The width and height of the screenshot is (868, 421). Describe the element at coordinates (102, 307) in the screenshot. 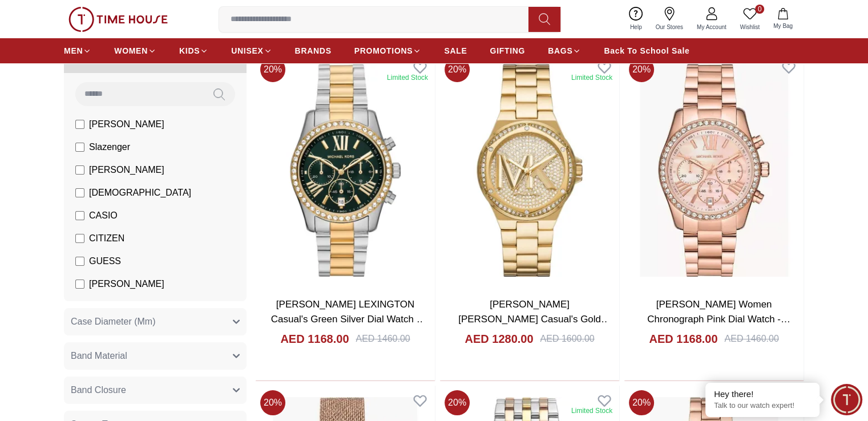

I see `span: Police` at that location.